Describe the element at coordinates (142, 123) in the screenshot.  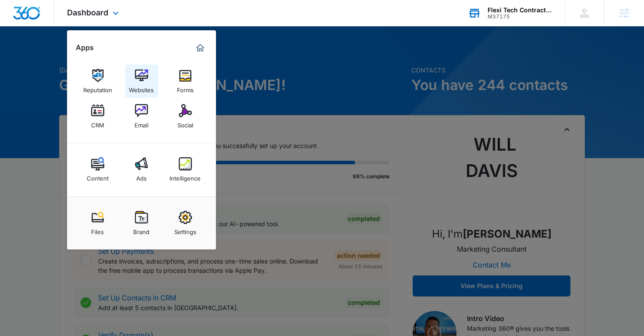
I see `div: Email` at that location.